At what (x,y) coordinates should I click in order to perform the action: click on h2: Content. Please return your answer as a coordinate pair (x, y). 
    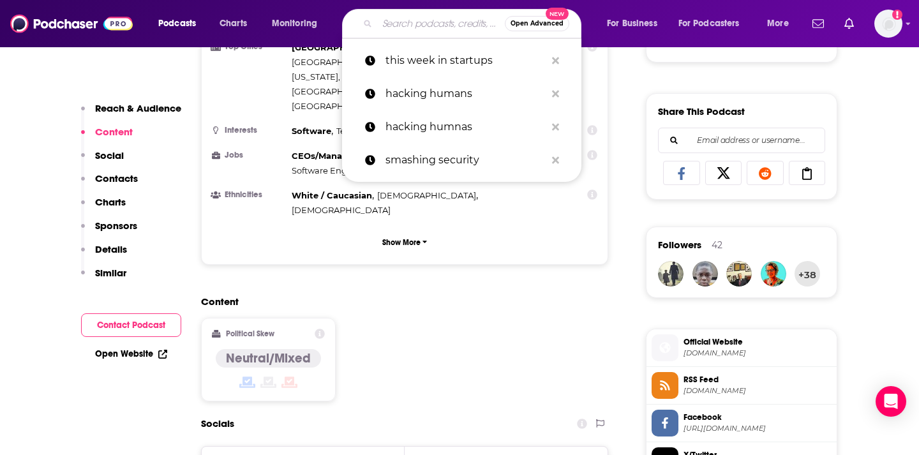
    Looking at the image, I should click on (400, 301).